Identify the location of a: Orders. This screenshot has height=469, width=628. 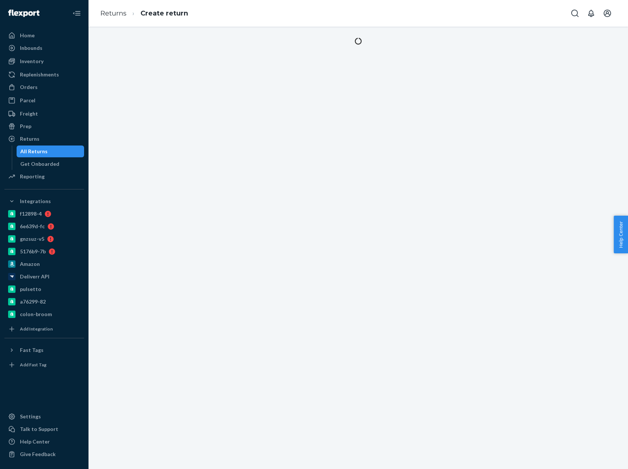
(44, 87).